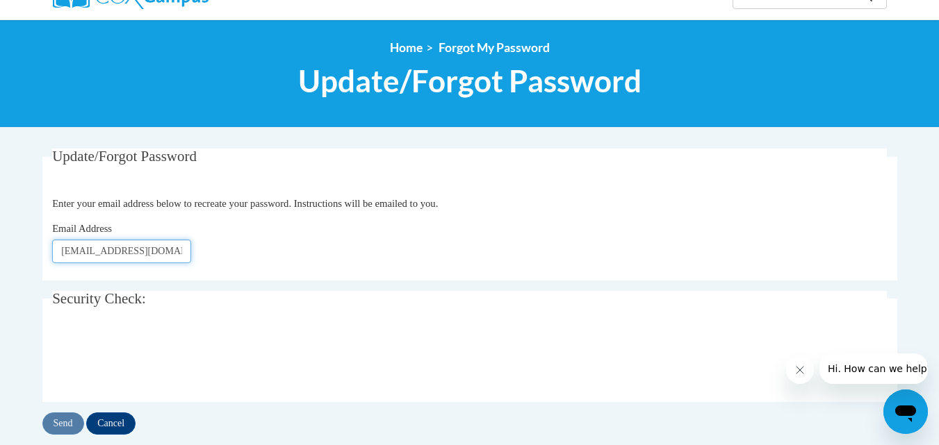 This screenshot has width=939, height=445. I want to click on span: Hi. How can we help?, so click(60, 15).